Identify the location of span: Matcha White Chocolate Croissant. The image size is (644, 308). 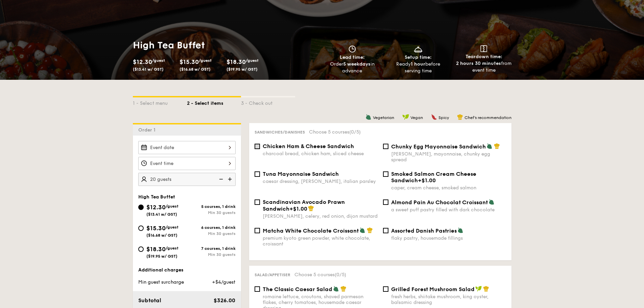
(310, 231).